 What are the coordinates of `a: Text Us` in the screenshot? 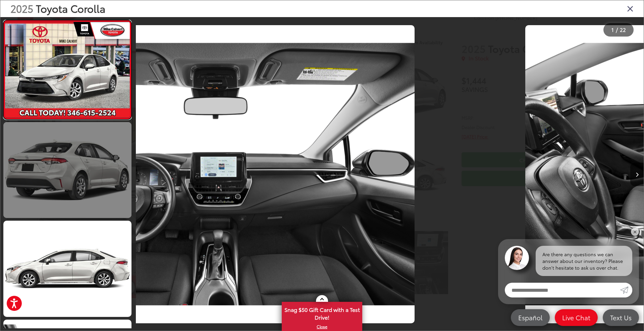 It's located at (621, 317).